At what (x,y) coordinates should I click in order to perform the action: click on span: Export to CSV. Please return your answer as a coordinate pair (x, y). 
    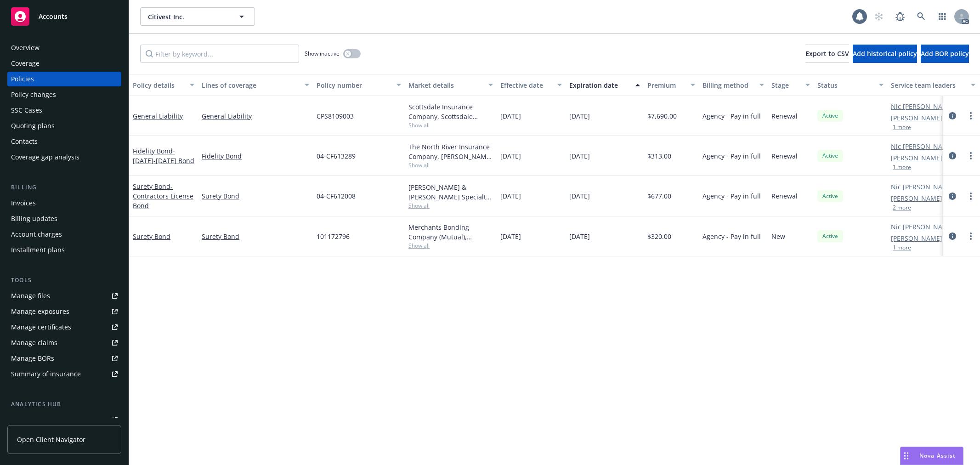
    Looking at the image, I should click on (827, 53).